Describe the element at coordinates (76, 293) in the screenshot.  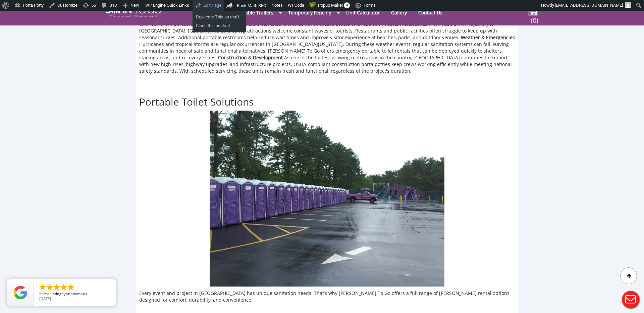
I see `span: Anonymous` at that location.